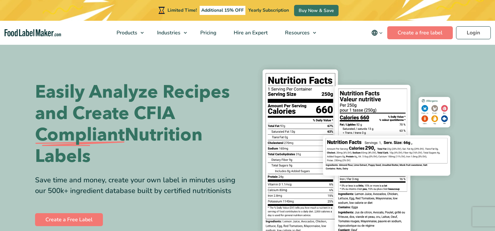  Describe the element at coordinates (316, 10) in the screenshot. I see `a: Buy Now & Save` at that location.